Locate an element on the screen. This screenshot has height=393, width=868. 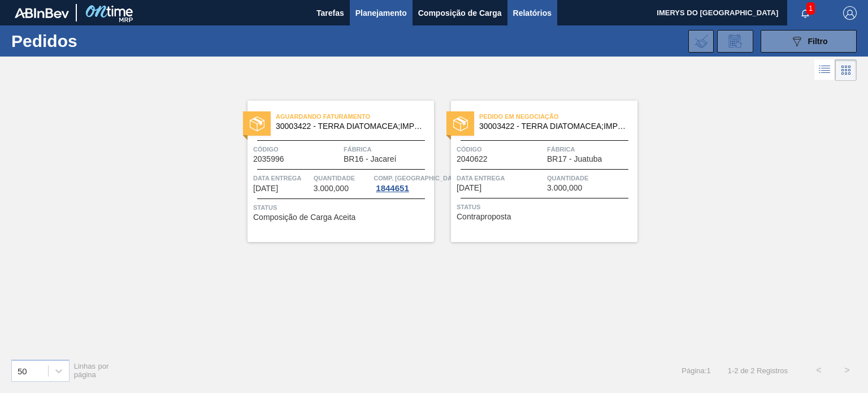
div: Solicitação de Revisão de Pedidos is located at coordinates (735, 41).